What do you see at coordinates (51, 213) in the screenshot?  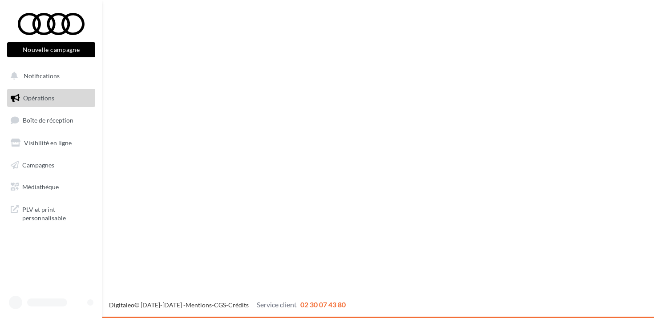 I see `a: PLV et print personnalisable` at bounding box center [51, 213].